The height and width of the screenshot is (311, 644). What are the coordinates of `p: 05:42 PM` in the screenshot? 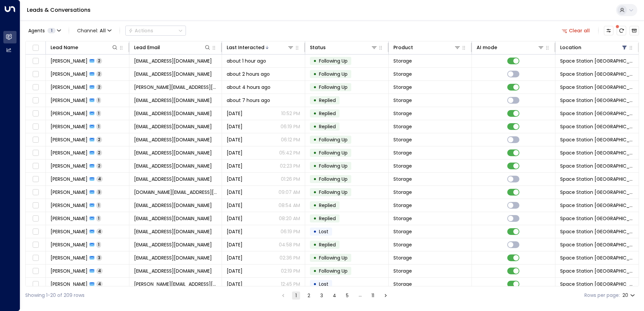 It's located at (290, 153).